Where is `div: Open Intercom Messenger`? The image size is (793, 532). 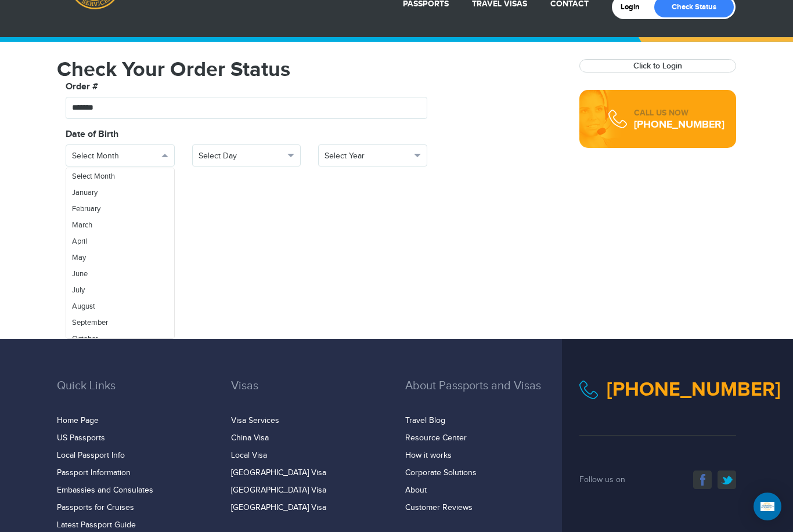 div: Open Intercom Messenger is located at coordinates (767, 507).